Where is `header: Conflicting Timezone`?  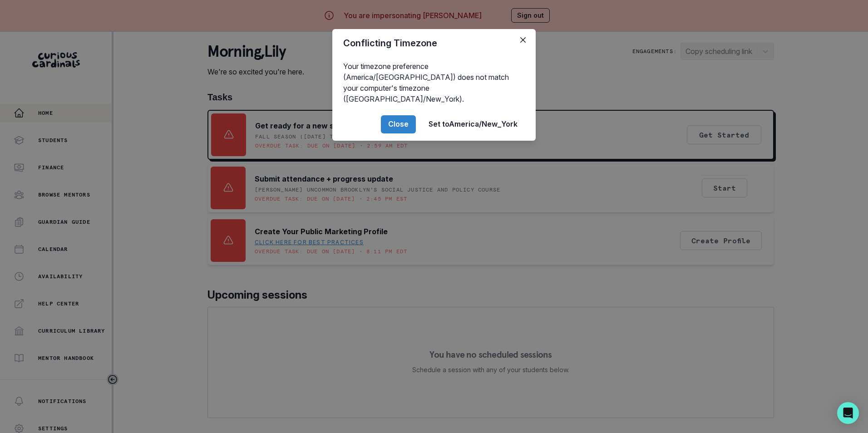
header: Conflicting Timezone is located at coordinates (434, 43).